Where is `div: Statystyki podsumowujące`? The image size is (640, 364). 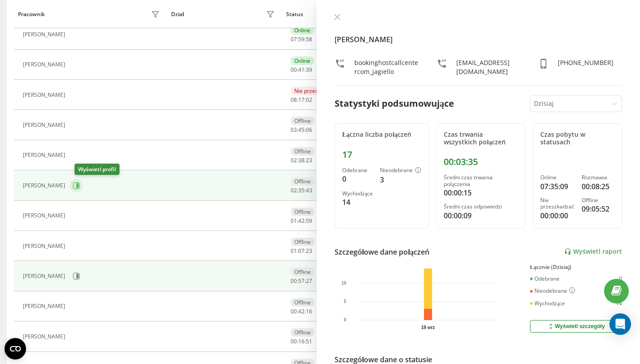 div: Statystyki podsumowujące is located at coordinates (394, 104).